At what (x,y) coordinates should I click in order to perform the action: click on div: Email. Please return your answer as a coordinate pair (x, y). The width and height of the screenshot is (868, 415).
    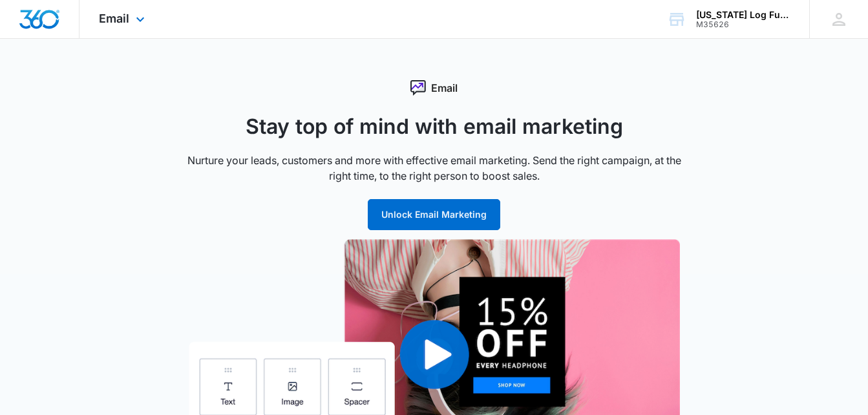
    Looking at the image, I should click on (434, 88).